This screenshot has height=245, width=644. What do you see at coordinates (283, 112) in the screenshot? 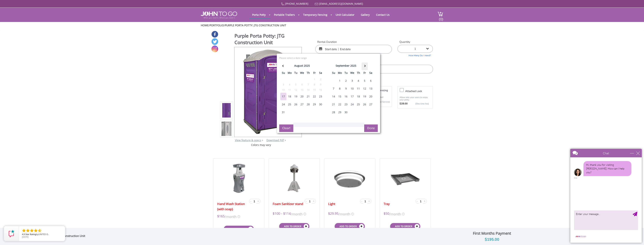
I see `div: 31` at bounding box center [283, 112].